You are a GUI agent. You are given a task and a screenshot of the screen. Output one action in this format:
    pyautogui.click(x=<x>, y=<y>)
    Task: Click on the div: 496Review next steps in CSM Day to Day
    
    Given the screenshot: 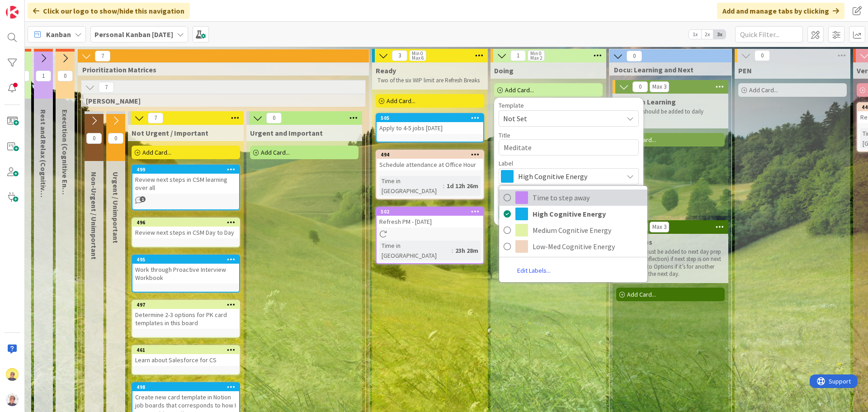 What is the action you would take?
    pyautogui.click(x=186, y=228)
    